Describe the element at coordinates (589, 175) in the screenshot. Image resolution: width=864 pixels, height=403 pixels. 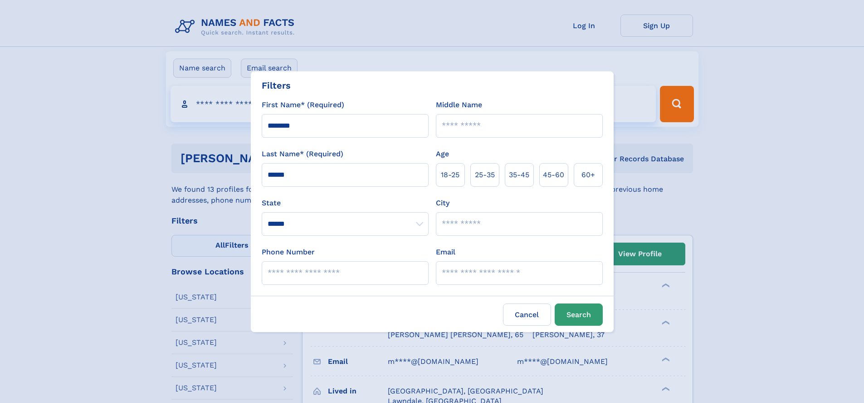
I see `span: 60+` at that location.